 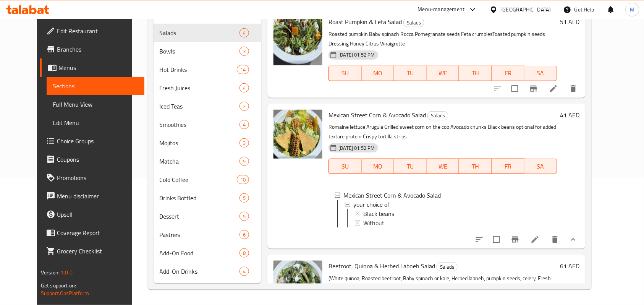 I want to click on a: Upsell, so click(x=93, y=214).